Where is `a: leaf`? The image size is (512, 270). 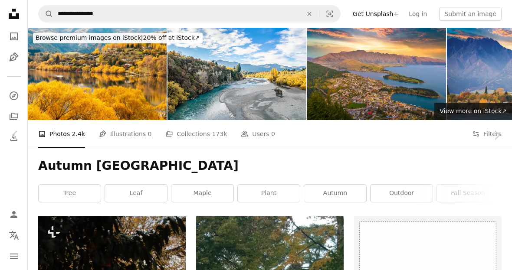 a: leaf is located at coordinates (136, 193).